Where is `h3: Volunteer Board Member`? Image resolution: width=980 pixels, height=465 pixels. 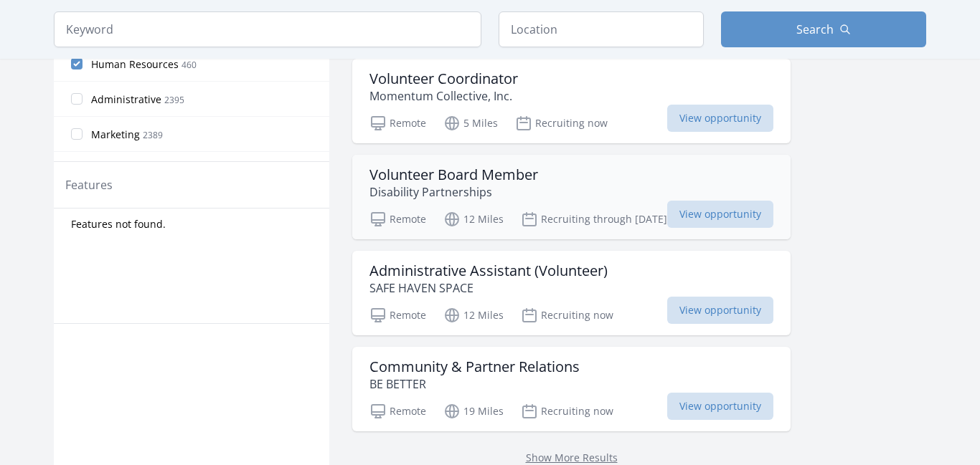
h3: Volunteer Board Member is located at coordinates (453, 174).